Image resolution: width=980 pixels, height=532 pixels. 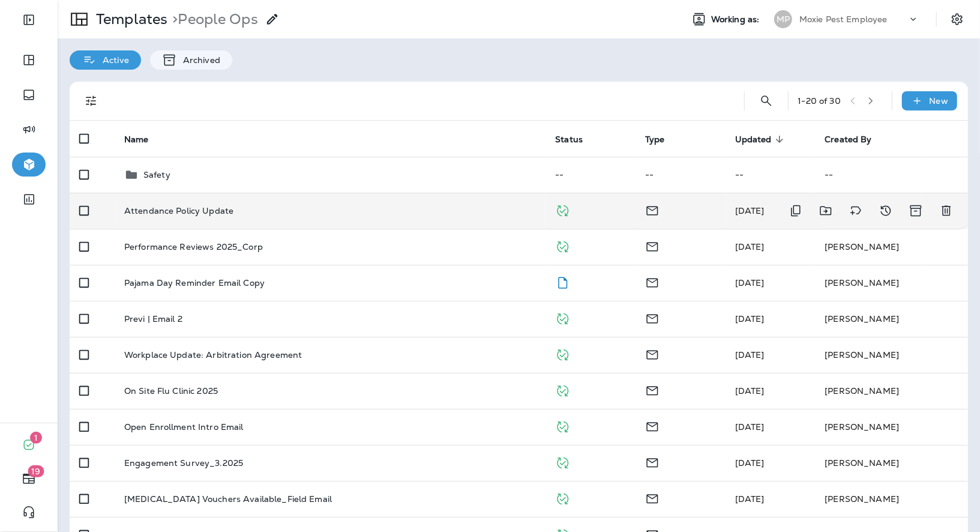 What do you see at coordinates (36, 437) in the screenshot?
I see `span: 1` at bounding box center [36, 437].